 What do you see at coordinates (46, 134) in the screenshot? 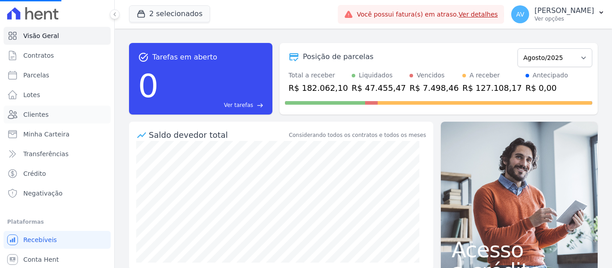
I see `span: Minha Carteira` at bounding box center [46, 134].